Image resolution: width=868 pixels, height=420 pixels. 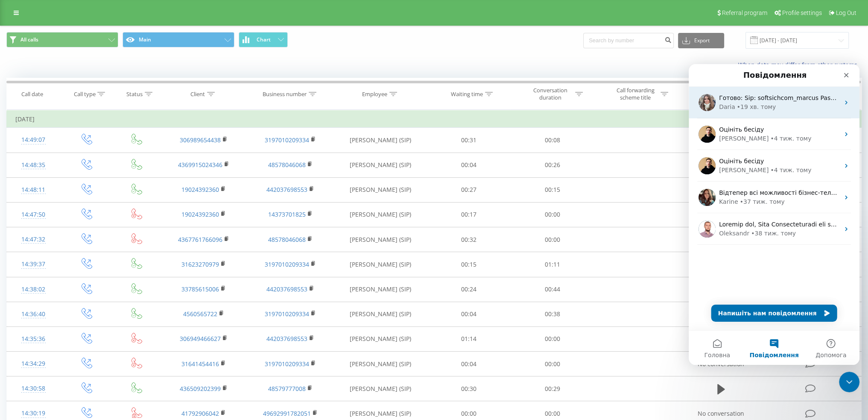 What do you see at coordinates (84, 94) in the screenshot?
I see `div: Call type` at bounding box center [84, 94].